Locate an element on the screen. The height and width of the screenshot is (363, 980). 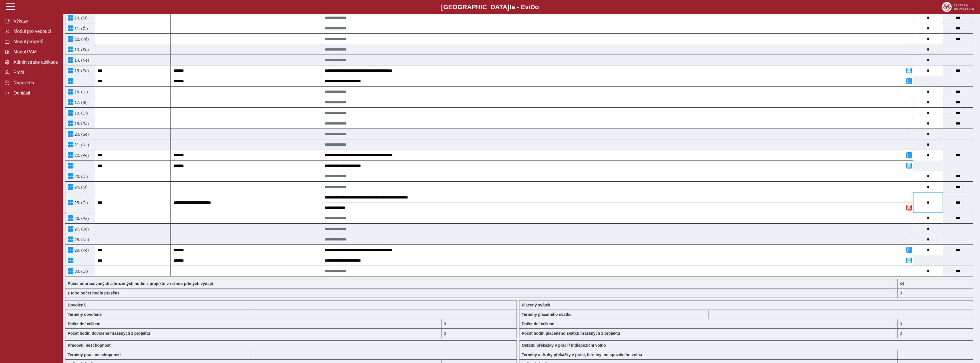
span: 12. (Pá) is located at coordinates (81, 39).